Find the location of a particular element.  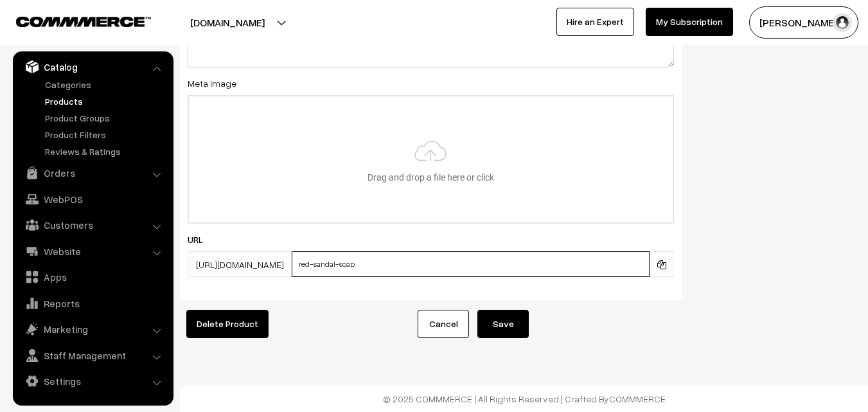

a: Reports is located at coordinates (93, 303).